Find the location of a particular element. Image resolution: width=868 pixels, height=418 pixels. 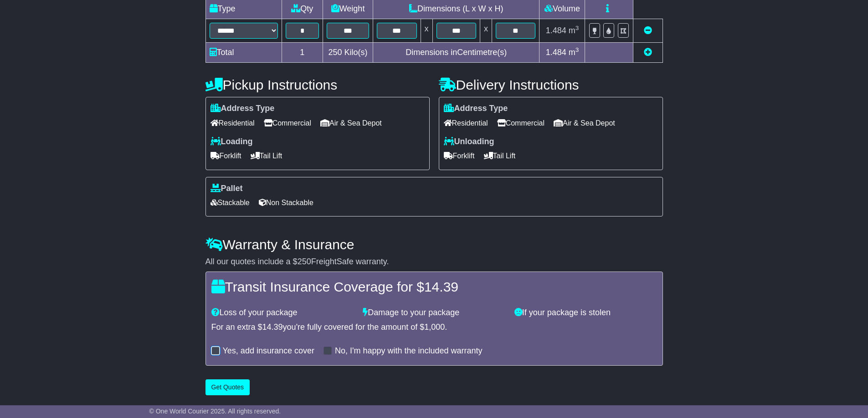

td: Kilo(s) is located at coordinates (348, 53).